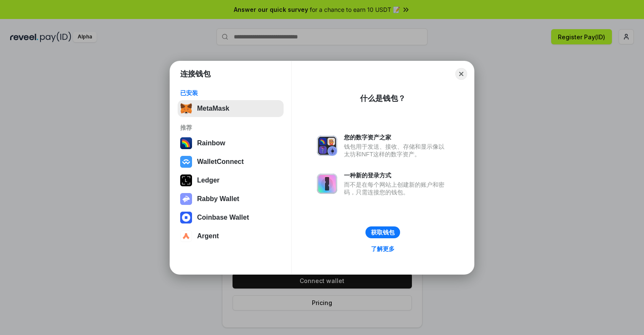 Image resolution: width=644 pixels, height=335 pixels. Describe the element at coordinates (213, 108) in the screenshot. I see `div: MetaMask` at that location.